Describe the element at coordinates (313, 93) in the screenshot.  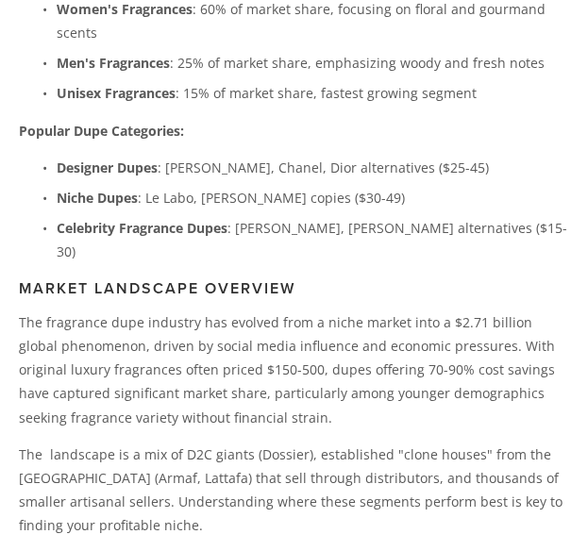
I see `p: : 15% of market share, fastest growing segment` at that location.